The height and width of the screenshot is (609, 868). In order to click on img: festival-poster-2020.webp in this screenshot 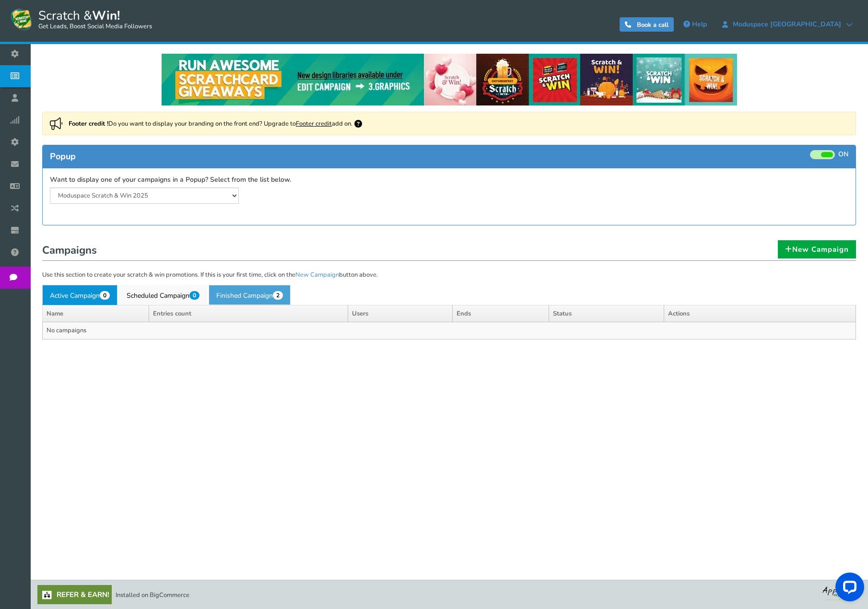, I will do `click(450, 79)`.